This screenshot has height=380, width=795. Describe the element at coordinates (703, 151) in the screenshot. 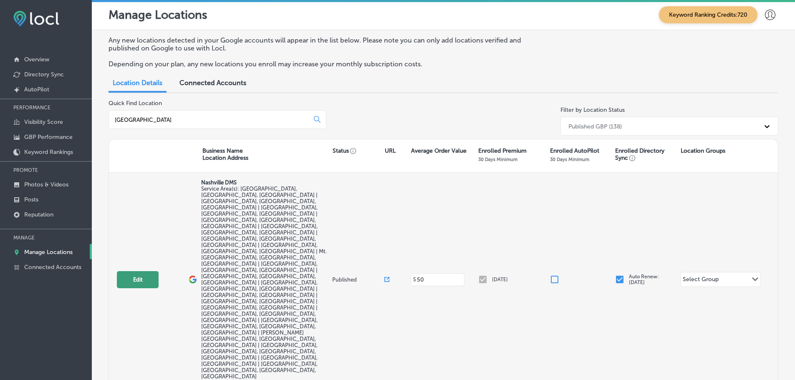

I see `p: Location Groups` at that location.